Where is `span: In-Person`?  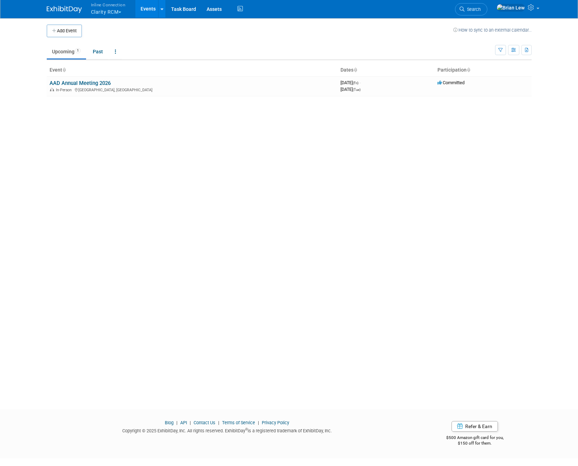
span: In-Person is located at coordinates (65, 90).